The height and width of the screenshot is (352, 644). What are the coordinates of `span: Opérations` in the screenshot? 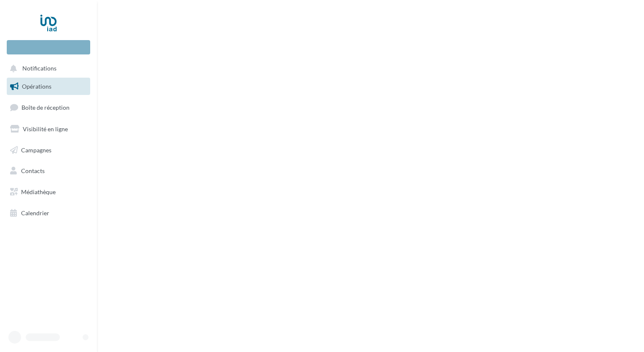 It's located at (37, 86).